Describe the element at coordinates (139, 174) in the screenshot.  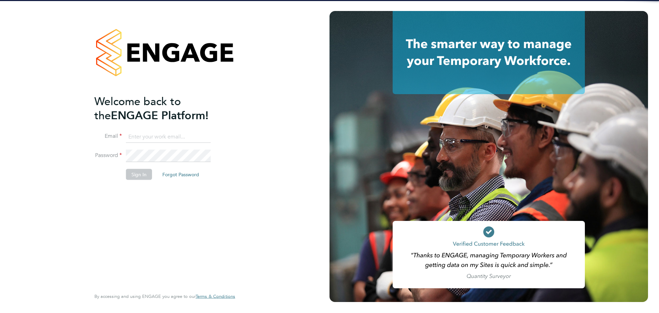
I see `button: Sign In` at that location.